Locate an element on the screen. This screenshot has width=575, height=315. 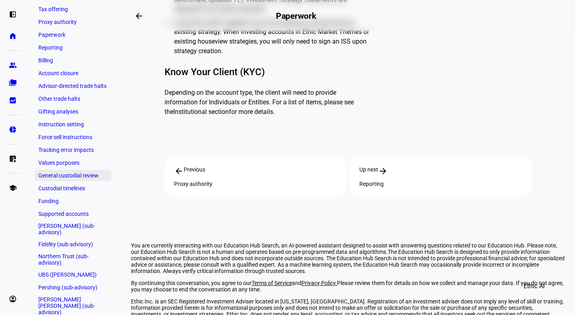
li: A new ISS is NOT needed if you are investing an account into an existing strategy. When investing... is located at coordinates (272, 37).